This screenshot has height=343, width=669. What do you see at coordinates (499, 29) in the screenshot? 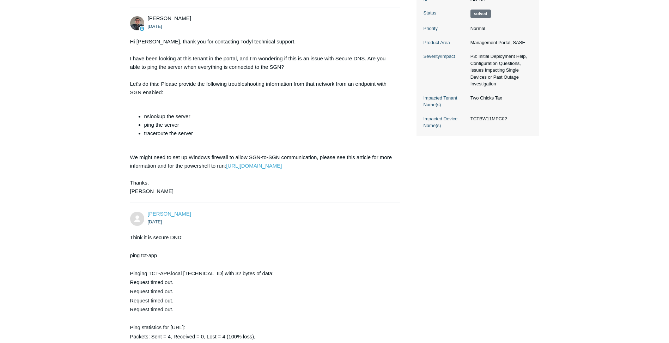
I see `dd: Normal` at bounding box center [499, 29].